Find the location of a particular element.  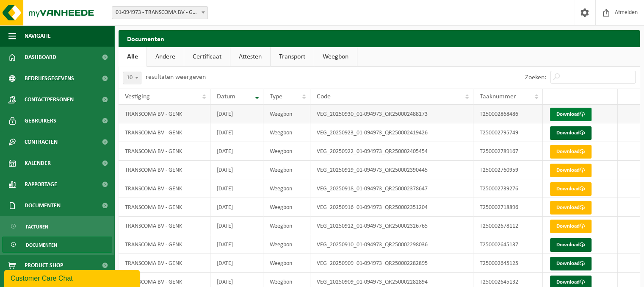

td: T250002868486 is located at coordinates (508, 114).